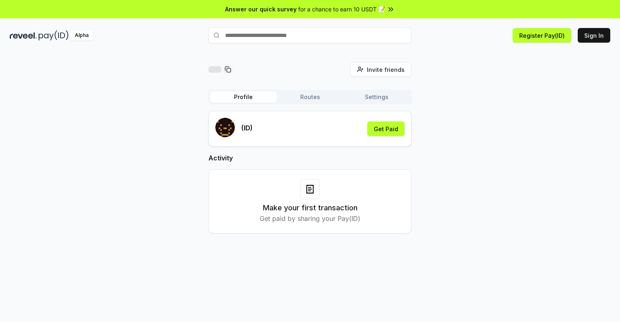  What do you see at coordinates (310, 158) in the screenshot?
I see `h2: Activity` at bounding box center [310, 158].